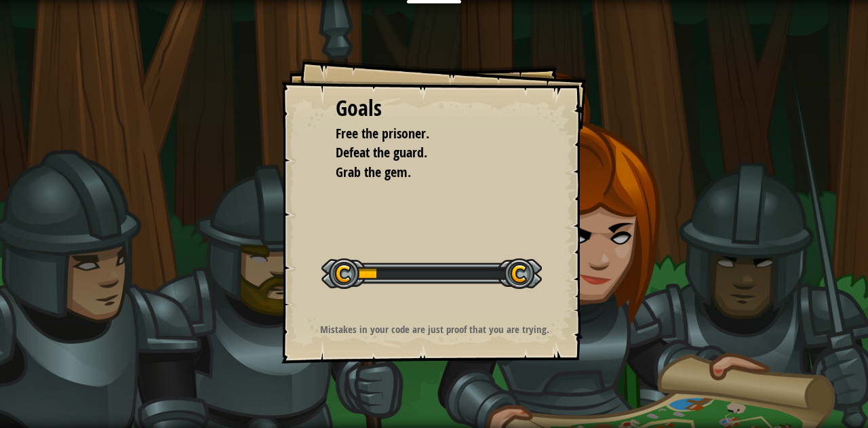 The image size is (868, 428). I want to click on span: Defeat the guard., so click(381, 152).